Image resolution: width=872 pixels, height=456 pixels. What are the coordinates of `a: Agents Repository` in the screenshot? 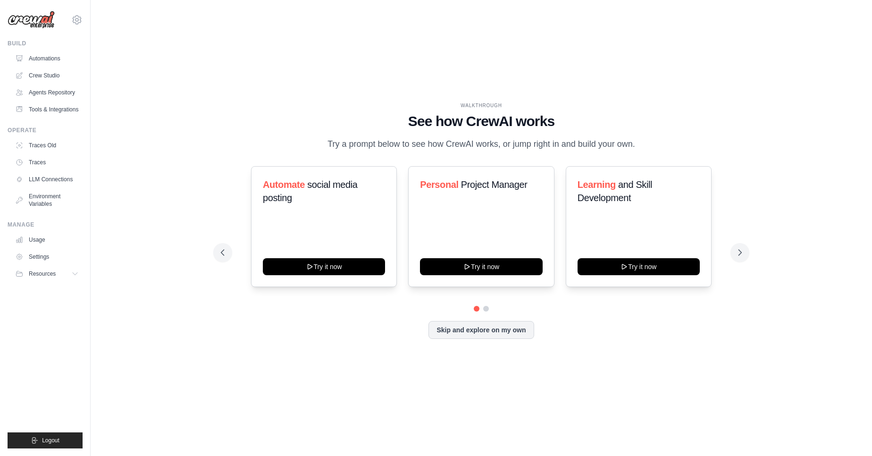 It's located at (47, 93).